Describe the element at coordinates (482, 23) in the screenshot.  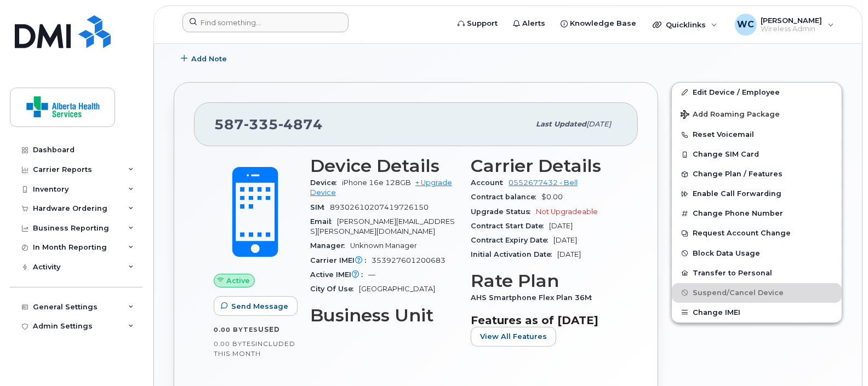
I see `span: Support` at that location.